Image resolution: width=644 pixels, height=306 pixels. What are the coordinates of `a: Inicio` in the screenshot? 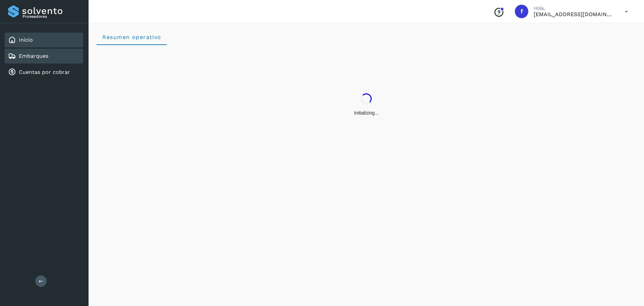 It's located at (26, 40).